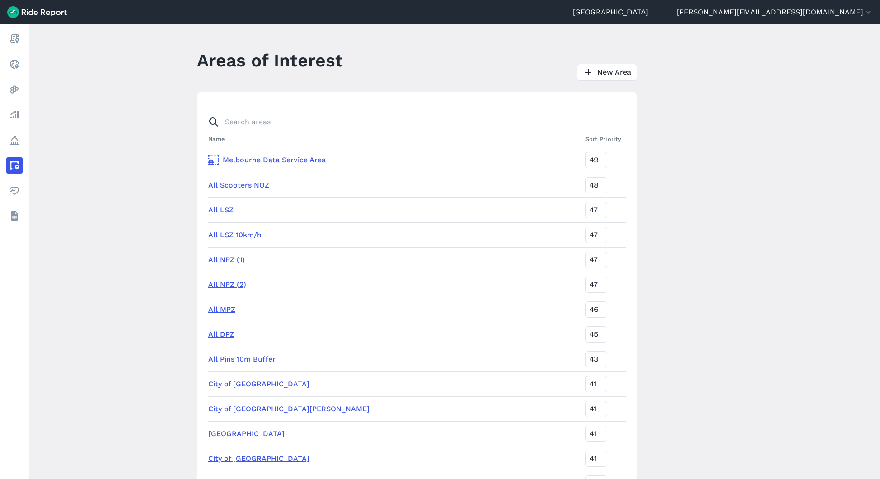  Describe the element at coordinates (606, 72) in the screenshot. I see `a: New Area` at that location.